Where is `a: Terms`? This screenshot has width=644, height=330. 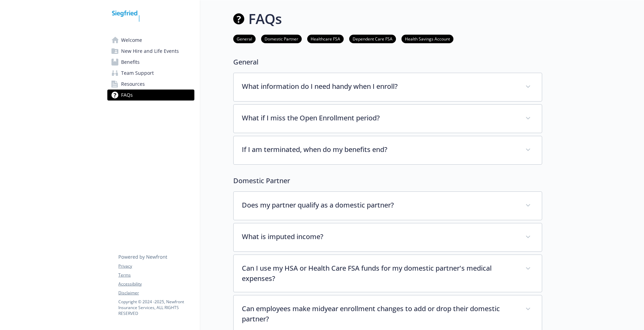
a: Terms is located at coordinates (156, 276).